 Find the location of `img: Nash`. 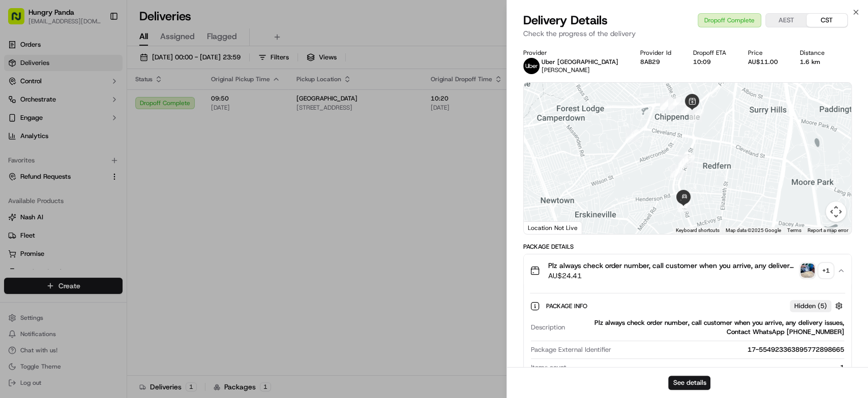

img: Nash is located at coordinates (20, 20).